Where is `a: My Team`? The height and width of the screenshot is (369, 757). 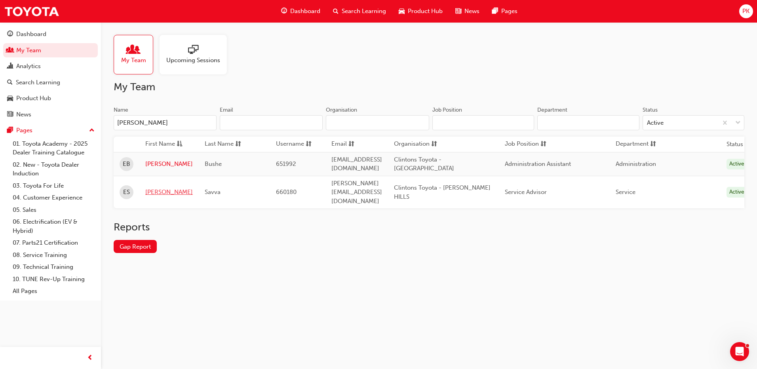
a: My Team is located at coordinates (137, 55).